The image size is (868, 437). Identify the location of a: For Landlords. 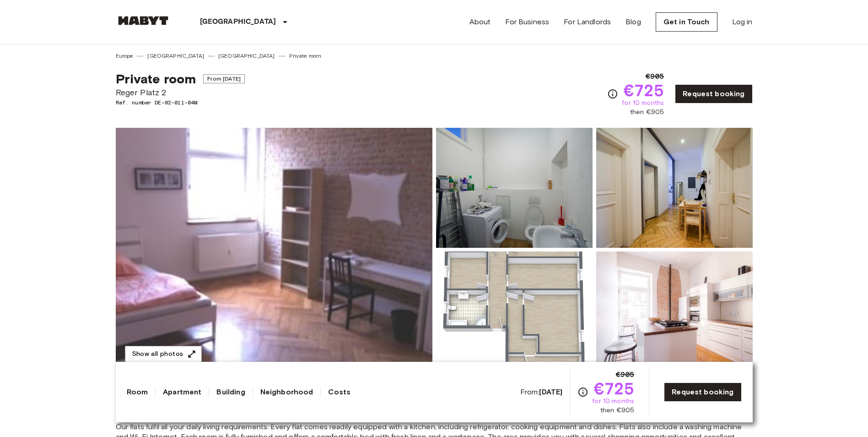
(587, 22).